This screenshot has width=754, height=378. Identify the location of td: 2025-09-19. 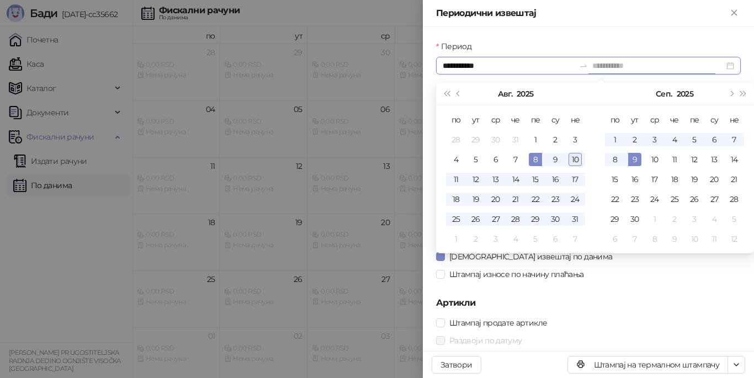
(694, 179).